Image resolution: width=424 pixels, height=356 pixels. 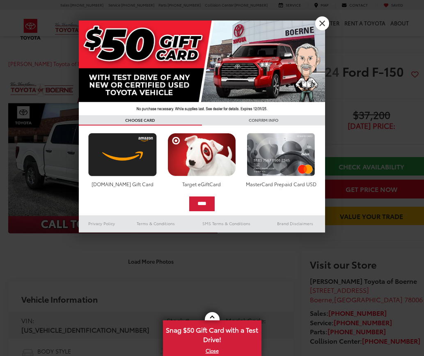 I want to click on img: 42635_top_851395.jpg, so click(x=202, y=68).